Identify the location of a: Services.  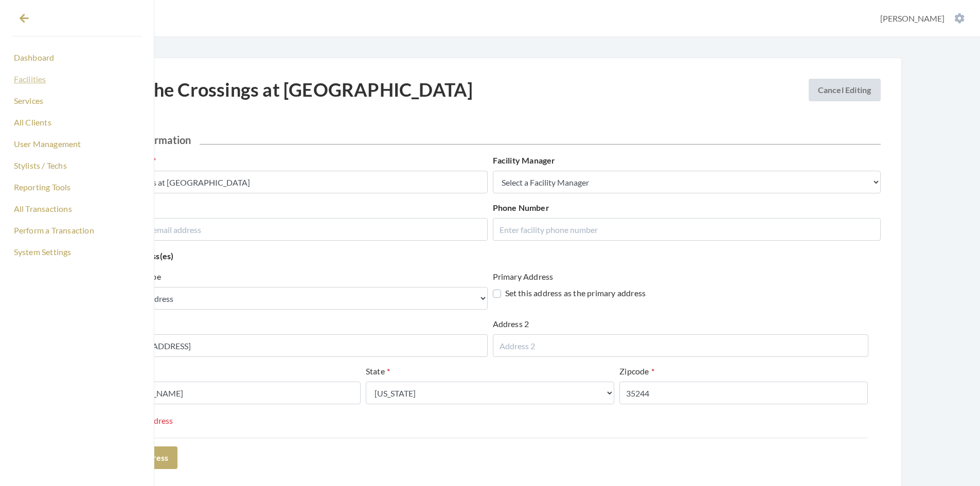
(77, 101).